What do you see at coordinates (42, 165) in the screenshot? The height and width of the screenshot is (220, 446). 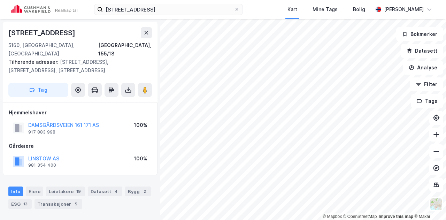 I see `div: 981 354 400` at bounding box center [42, 165].